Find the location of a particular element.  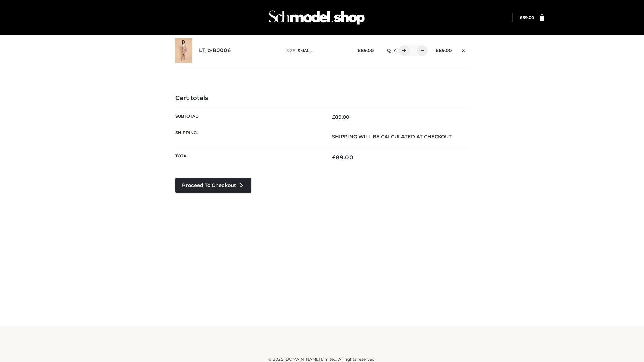

th: Total is located at coordinates (248, 157).